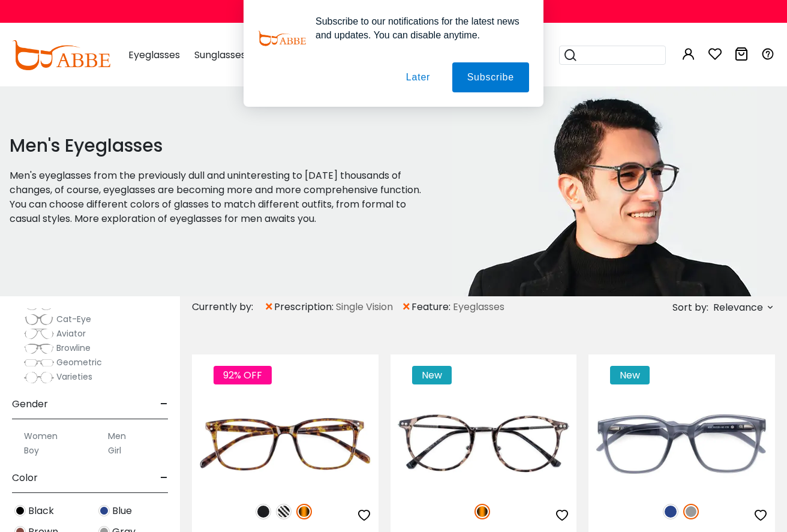 This screenshot has height=532, width=787. Describe the element at coordinates (263, 511) in the screenshot. I see `img: Matte Black` at that location.